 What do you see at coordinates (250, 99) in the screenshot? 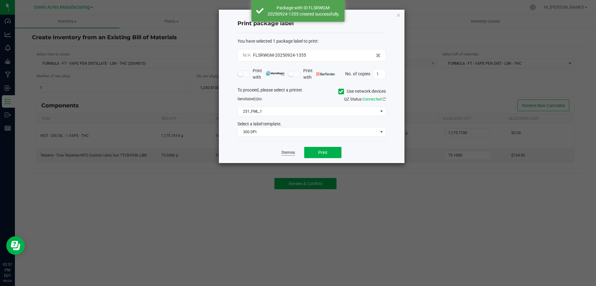
I see `span: Send to:` at bounding box center [250, 99].